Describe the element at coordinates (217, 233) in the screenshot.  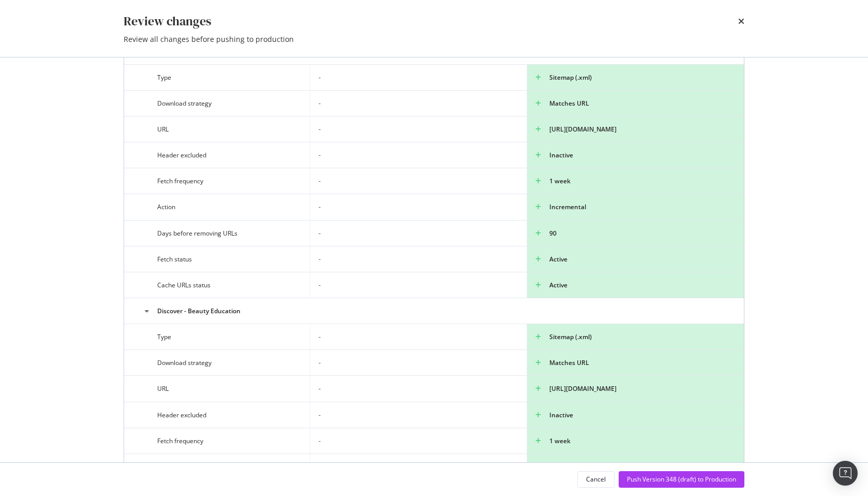
I see `td: Days before removing URLs` at that location.